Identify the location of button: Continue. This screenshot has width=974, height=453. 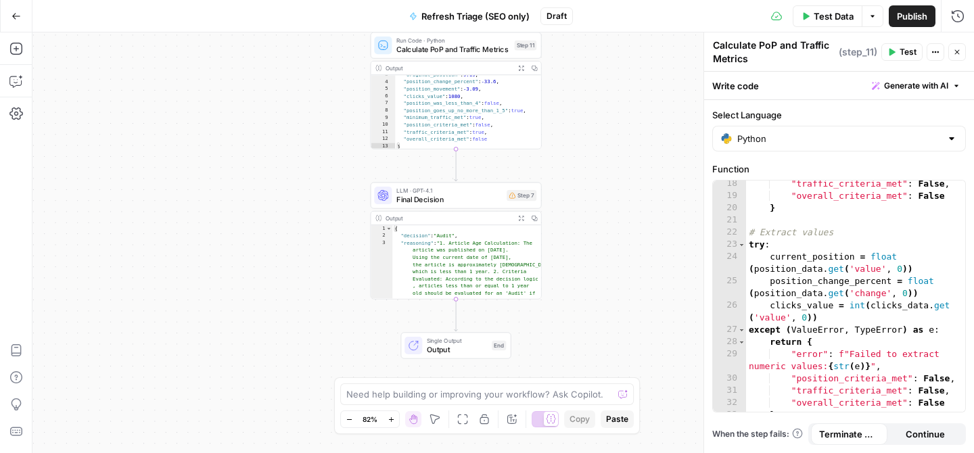
(925, 434).